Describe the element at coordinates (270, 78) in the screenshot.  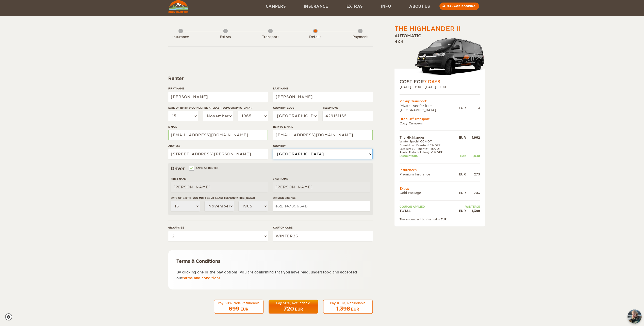
I see `div: Renter` at that location.